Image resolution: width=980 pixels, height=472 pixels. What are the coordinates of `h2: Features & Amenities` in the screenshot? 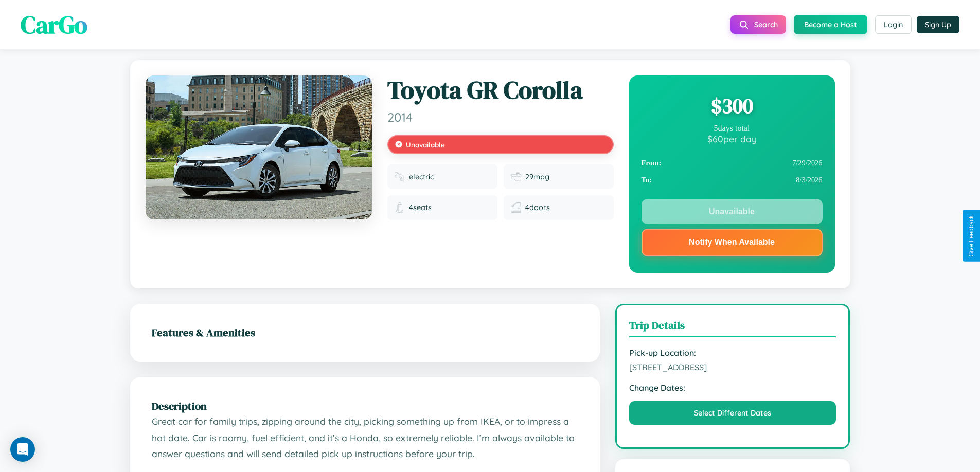 It's located at (364, 333).